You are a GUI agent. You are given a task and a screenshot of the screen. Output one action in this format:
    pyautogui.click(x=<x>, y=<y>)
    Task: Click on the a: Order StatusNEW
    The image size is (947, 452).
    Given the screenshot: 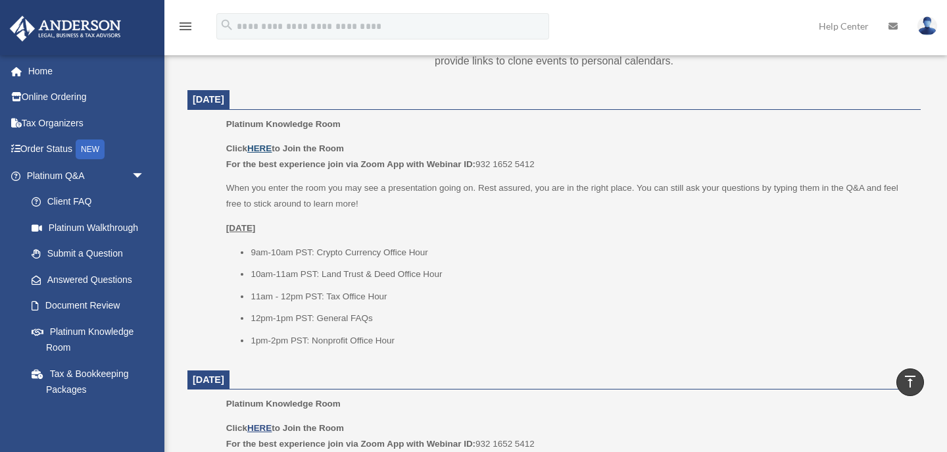 What is the action you would take?
    pyautogui.click(x=87, y=149)
    